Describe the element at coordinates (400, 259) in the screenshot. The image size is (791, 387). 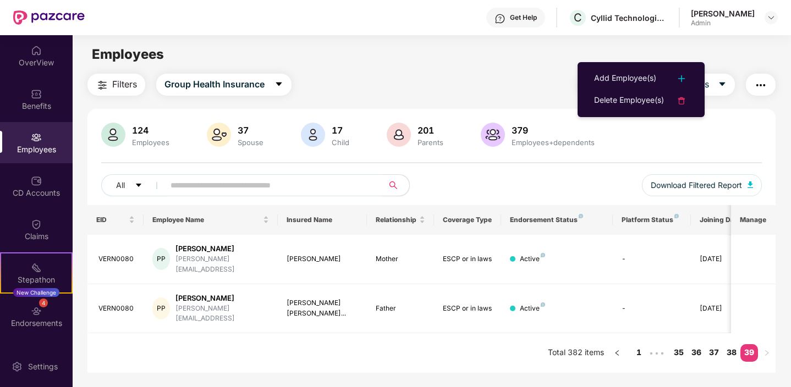
I see `div: Mother` at that location.